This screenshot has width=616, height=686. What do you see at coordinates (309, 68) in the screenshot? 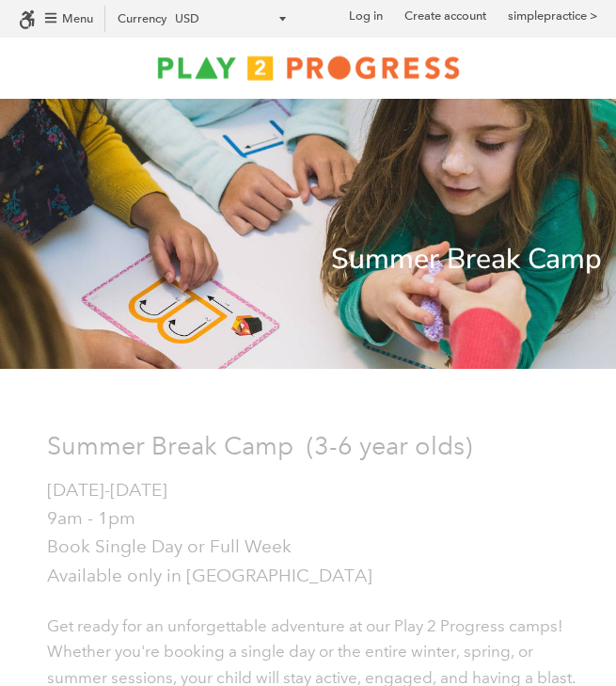
I see `img: Play2Progress logo` at bounding box center [309, 68].